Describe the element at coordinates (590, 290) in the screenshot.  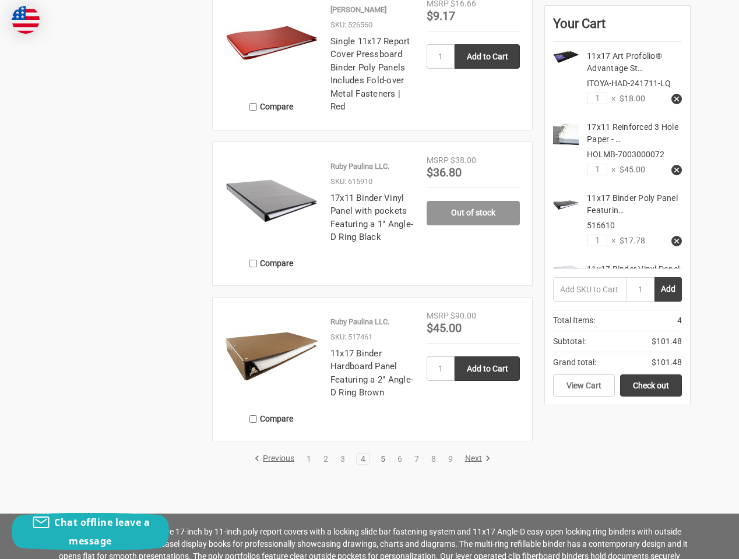
I see `input: Add SKU to Cart` at that location.